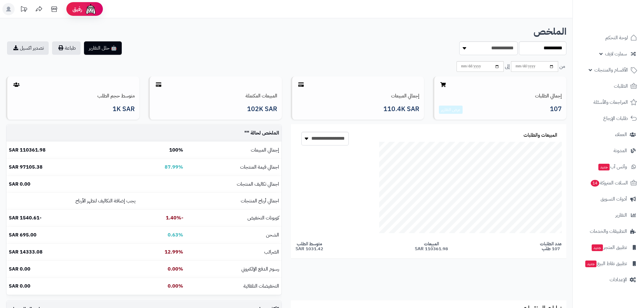  Describe the element at coordinates (608, 38) in the screenshot. I see `a: لوحة التحكم` at that location.